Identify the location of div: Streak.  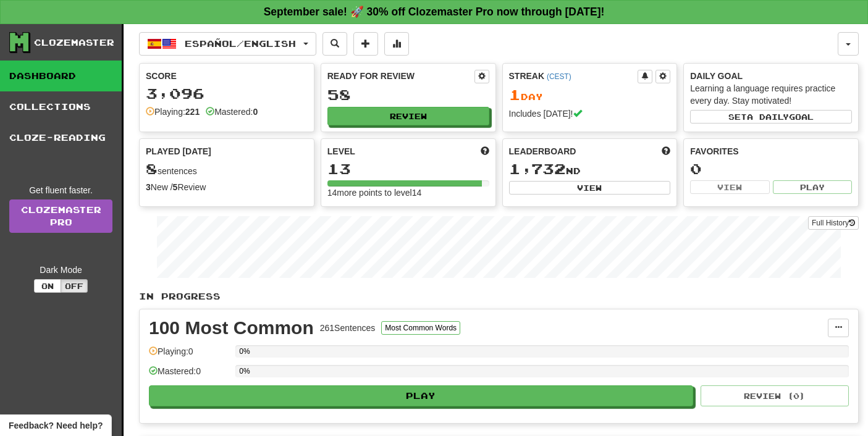
(573, 76).